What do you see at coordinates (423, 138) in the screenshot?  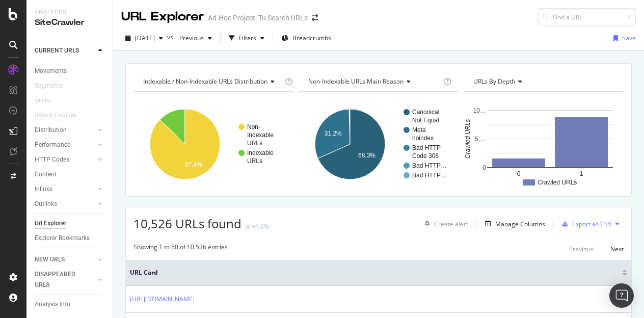 I see `text: noindex` at bounding box center [423, 138].